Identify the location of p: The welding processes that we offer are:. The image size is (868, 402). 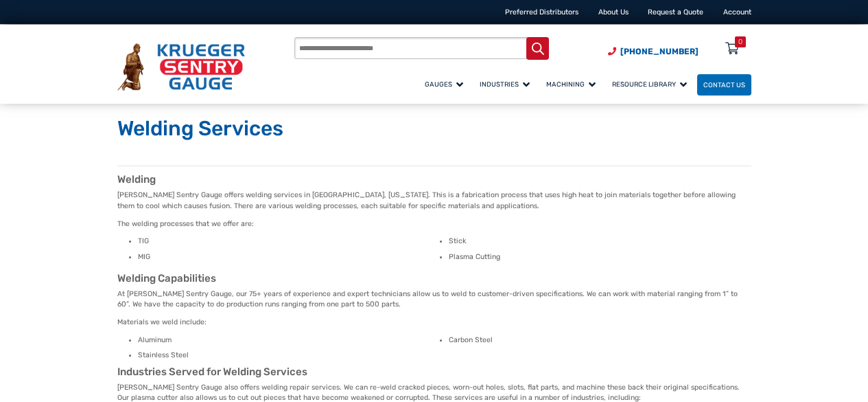
(434, 224).